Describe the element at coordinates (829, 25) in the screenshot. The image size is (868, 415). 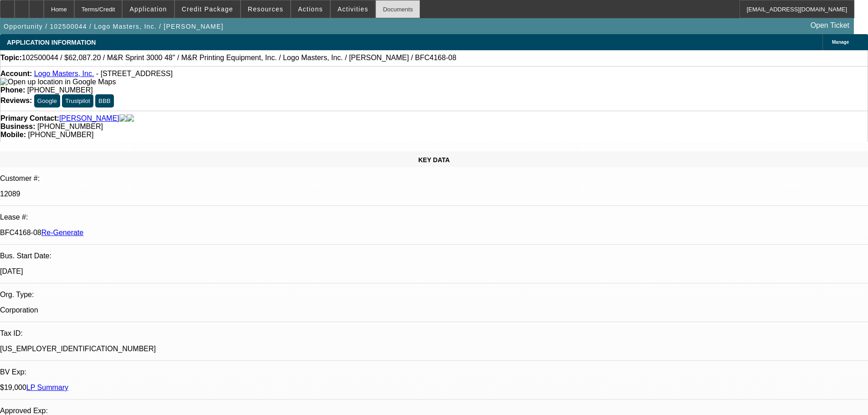
I see `a: Open Ticket` at that location.